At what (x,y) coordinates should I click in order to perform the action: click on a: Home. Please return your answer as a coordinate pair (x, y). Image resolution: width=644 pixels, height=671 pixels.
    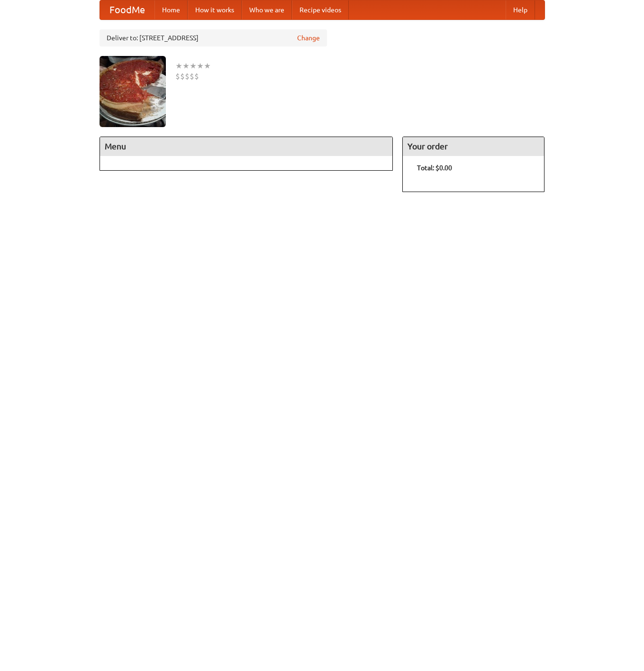
    Looking at the image, I should click on (171, 10).